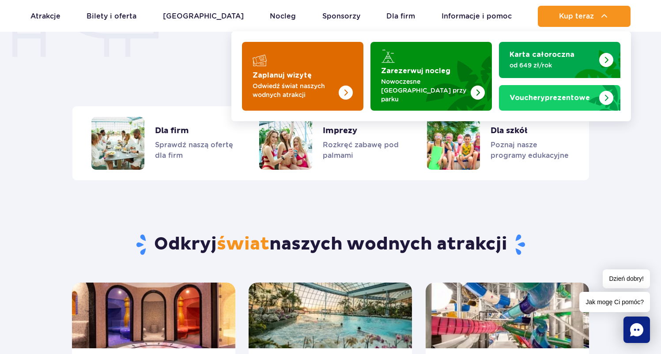 This screenshot has width=661, height=354. Describe the element at coordinates (243, 244) in the screenshot. I see `span: świat` at that location.